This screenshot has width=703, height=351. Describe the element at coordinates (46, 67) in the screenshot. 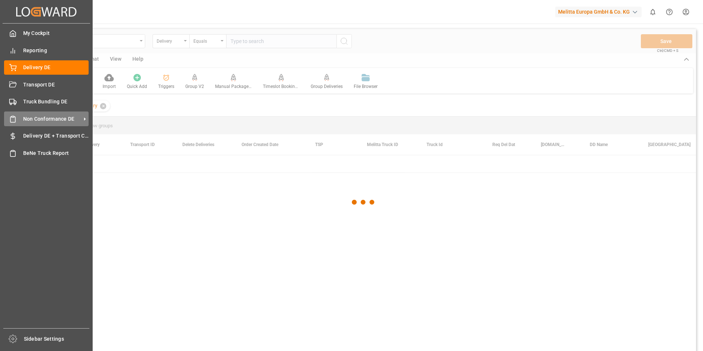

I see `a: Delivery DE` at that location.